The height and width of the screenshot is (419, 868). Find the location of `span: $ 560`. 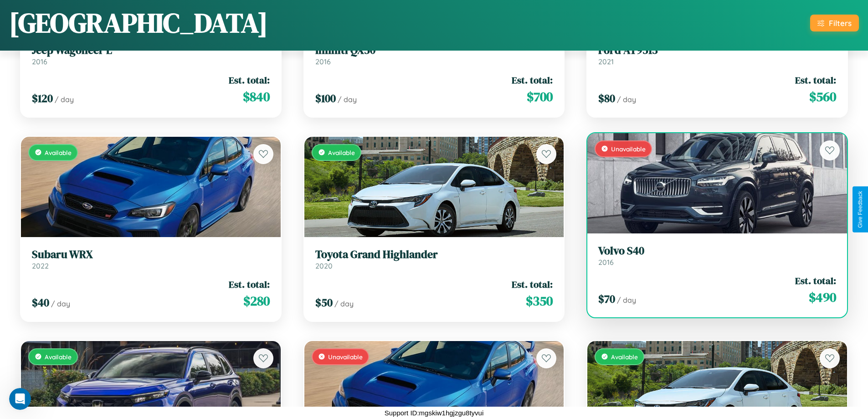

span: $ 560 is located at coordinates (822, 96).